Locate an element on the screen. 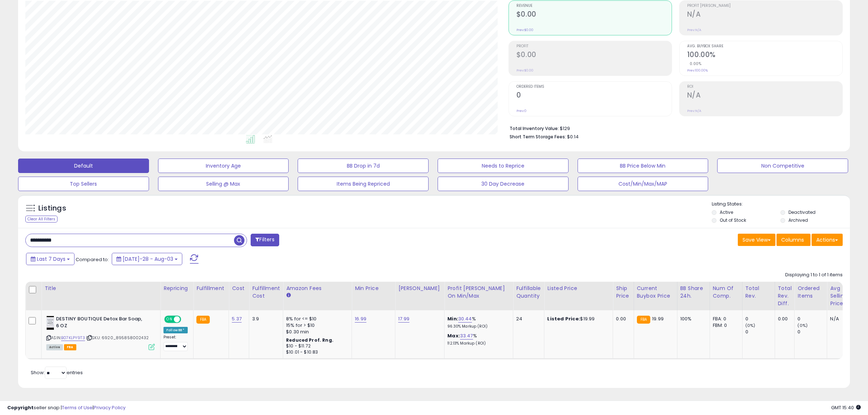 The width and height of the screenshot is (868, 415). div: seller snap | | is located at coordinates (67, 408).